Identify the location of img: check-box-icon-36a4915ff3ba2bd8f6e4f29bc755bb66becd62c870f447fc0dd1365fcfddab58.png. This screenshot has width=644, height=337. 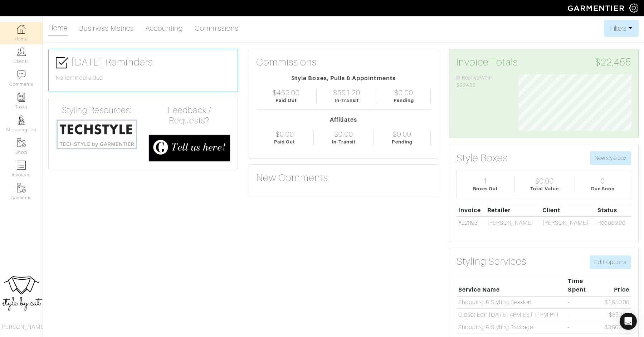
(62, 62).